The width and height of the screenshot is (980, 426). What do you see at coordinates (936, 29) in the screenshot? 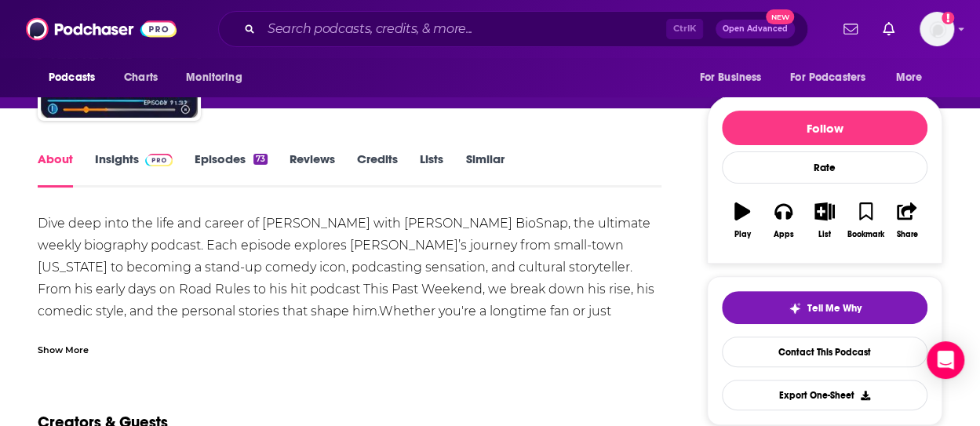
I see `img: User Profile` at bounding box center [936, 29].